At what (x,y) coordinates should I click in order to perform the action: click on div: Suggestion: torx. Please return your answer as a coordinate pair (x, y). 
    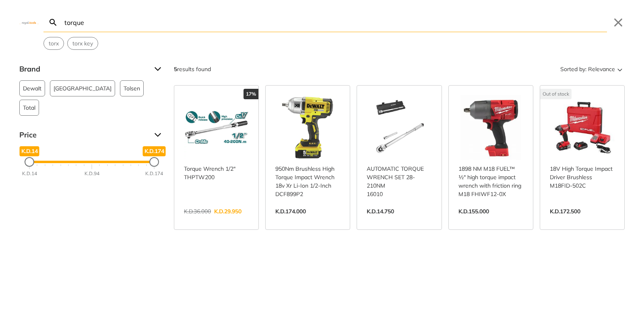
    Looking at the image, I should click on (53, 44).